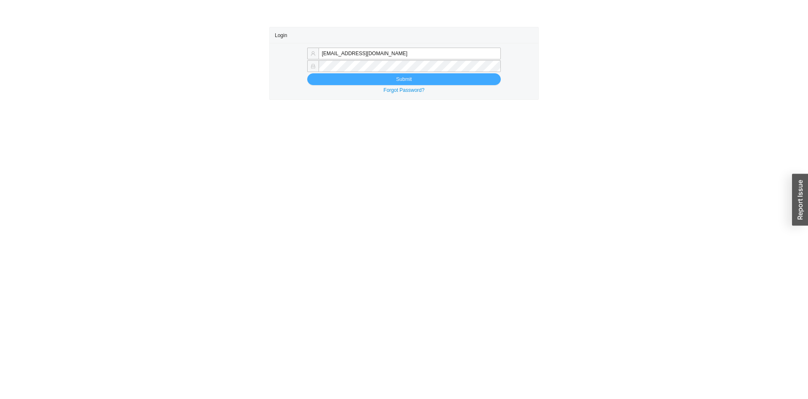  What do you see at coordinates (313, 53) in the screenshot?
I see `span: user` at bounding box center [313, 53].